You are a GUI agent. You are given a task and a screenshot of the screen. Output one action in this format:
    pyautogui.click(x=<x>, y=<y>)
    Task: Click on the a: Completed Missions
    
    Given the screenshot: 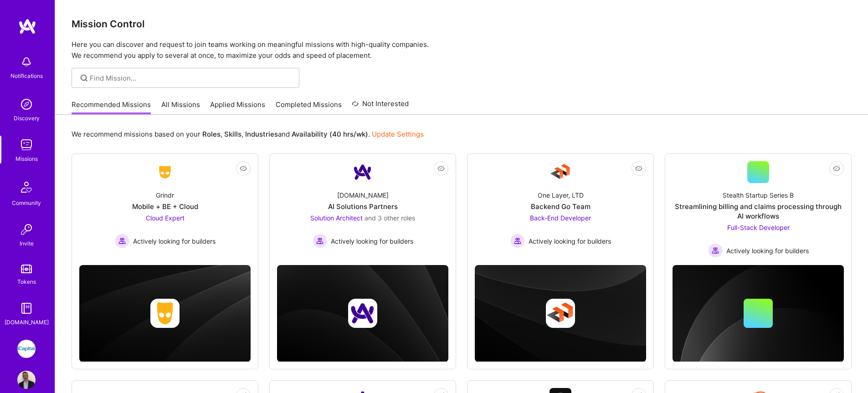 What is the action you would take?
    pyautogui.click(x=308, y=107)
    